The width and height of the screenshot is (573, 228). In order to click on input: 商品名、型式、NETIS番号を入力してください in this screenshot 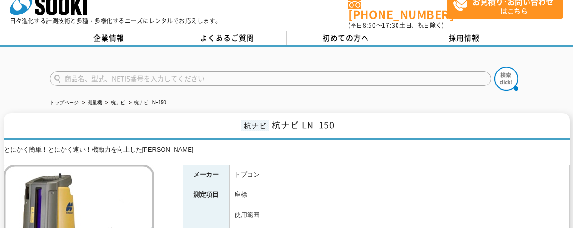, I will do `click(270, 79)`.